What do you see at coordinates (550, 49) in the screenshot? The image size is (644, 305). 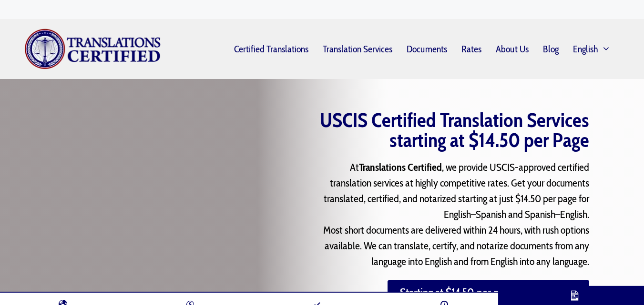 I see `a: Blog` at bounding box center [550, 49].